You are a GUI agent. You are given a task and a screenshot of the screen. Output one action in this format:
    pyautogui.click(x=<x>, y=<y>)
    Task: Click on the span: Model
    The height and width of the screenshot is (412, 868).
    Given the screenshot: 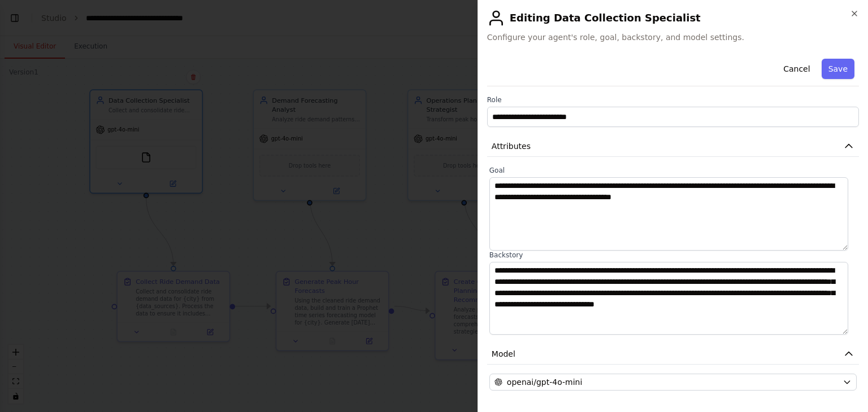 What is the action you would take?
    pyautogui.click(x=504, y=354)
    